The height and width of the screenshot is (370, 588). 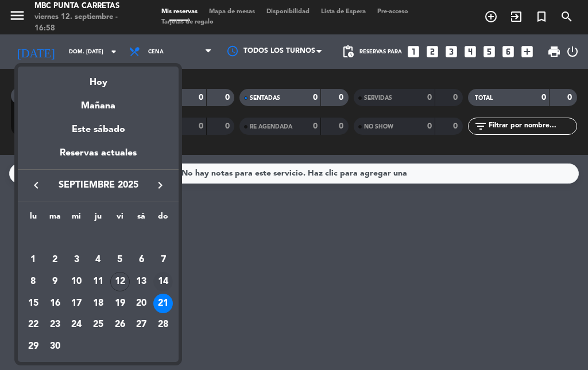 What do you see at coordinates (120, 325) in the screenshot?
I see `div: 26` at bounding box center [120, 325].